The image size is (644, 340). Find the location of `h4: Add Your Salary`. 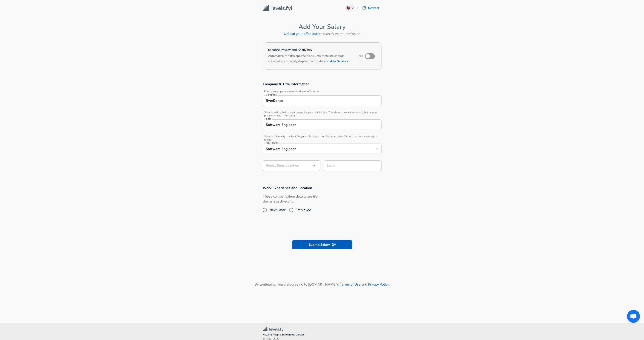

h4: Add Your Salary is located at coordinates (322, 27).